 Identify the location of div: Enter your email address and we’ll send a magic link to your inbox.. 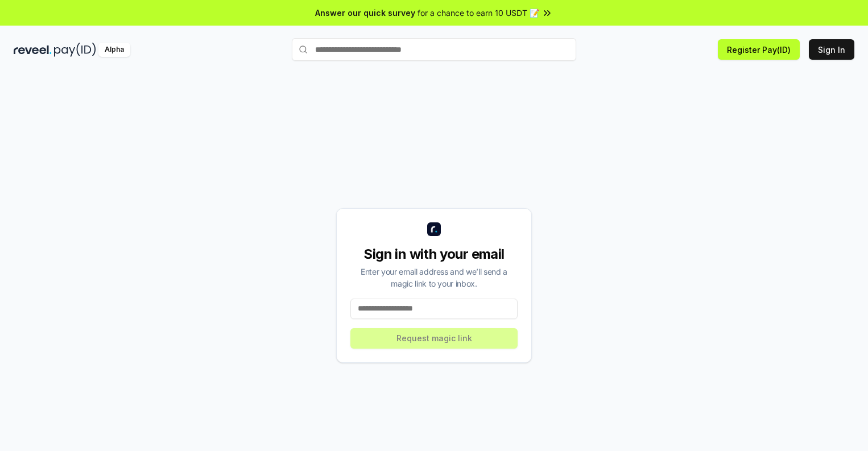
(434, 277).